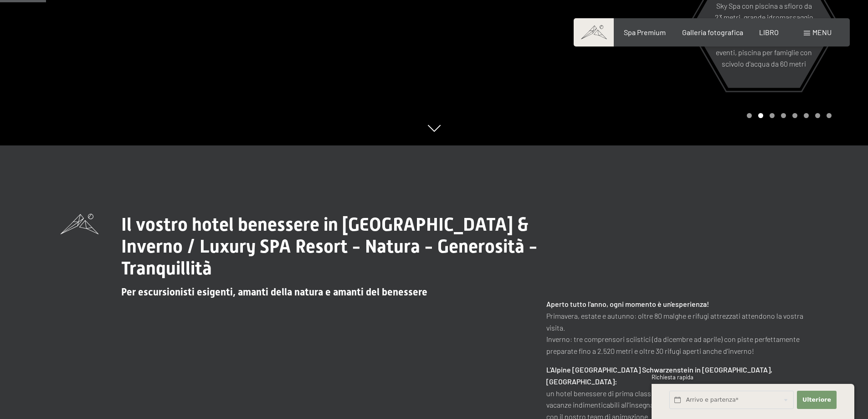  What do you see at coordinates (769, 32) in the screenshot?
I see `a: LIBRO` at bounding box center [769, 32].